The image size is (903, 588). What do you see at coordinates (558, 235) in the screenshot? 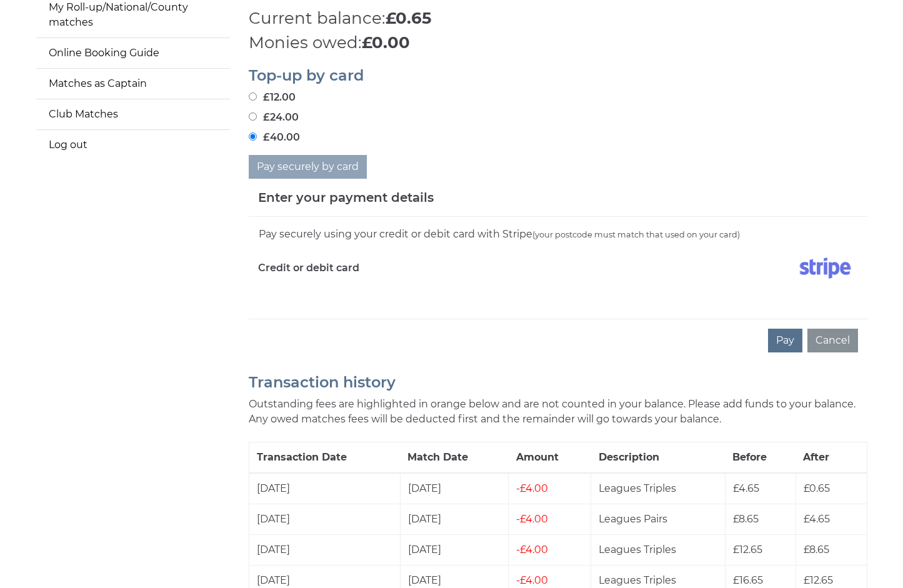
I see `div: Pay securely using your credit or debit card with Stripe` at bounding box center [558, 235].